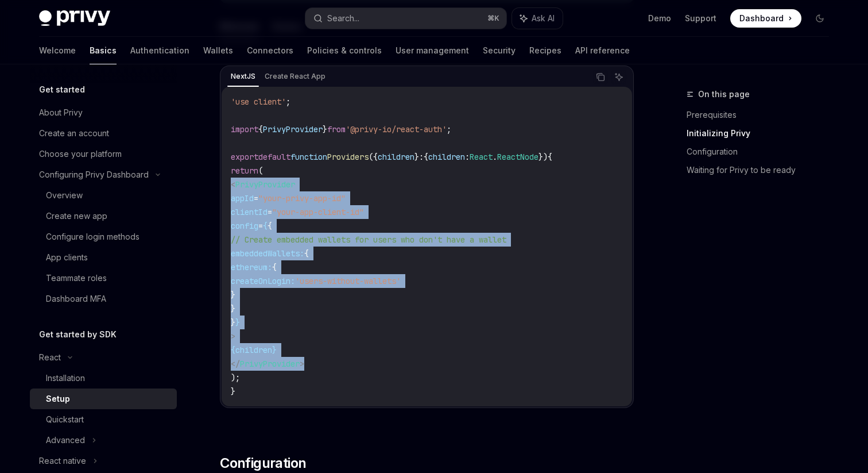  What do you see at coordinates (263, 281) in the screenshot?
I see `span: createOnLogin:` at bounding box center [263, 281].